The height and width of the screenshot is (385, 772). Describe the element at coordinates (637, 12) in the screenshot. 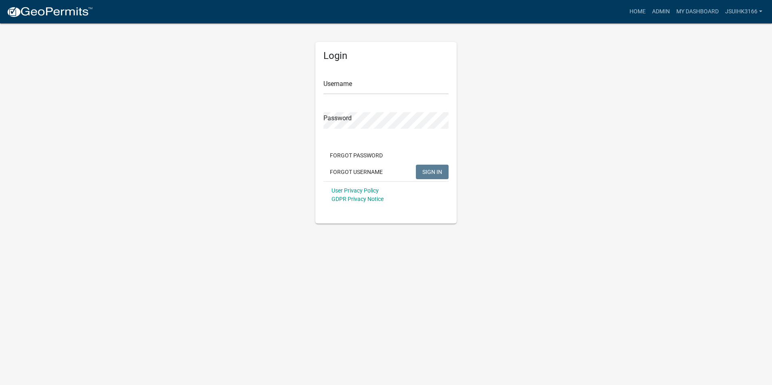

I see `a: Home` at that location.